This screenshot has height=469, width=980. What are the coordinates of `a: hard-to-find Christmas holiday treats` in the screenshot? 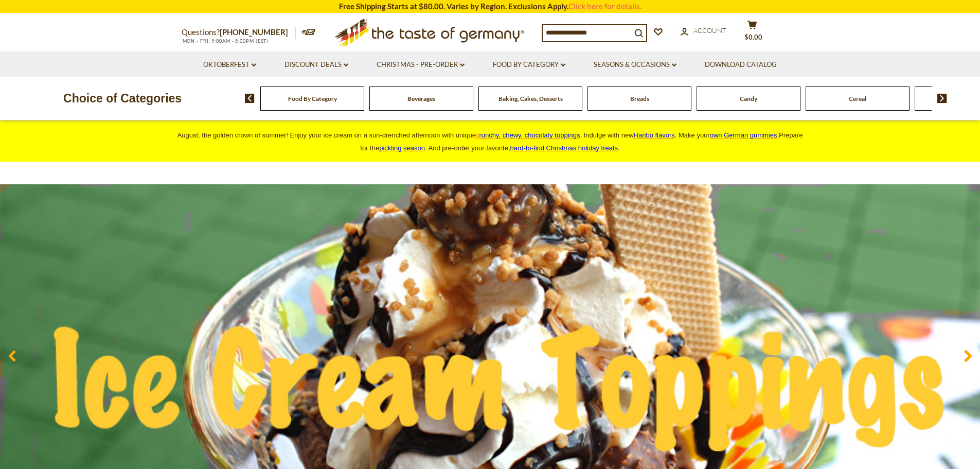 It's located at (564, 148).